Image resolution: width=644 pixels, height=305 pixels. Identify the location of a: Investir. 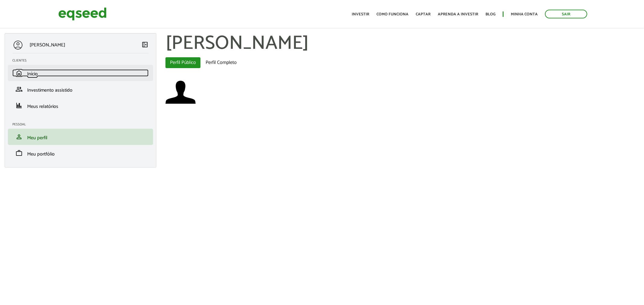
(361, 14).